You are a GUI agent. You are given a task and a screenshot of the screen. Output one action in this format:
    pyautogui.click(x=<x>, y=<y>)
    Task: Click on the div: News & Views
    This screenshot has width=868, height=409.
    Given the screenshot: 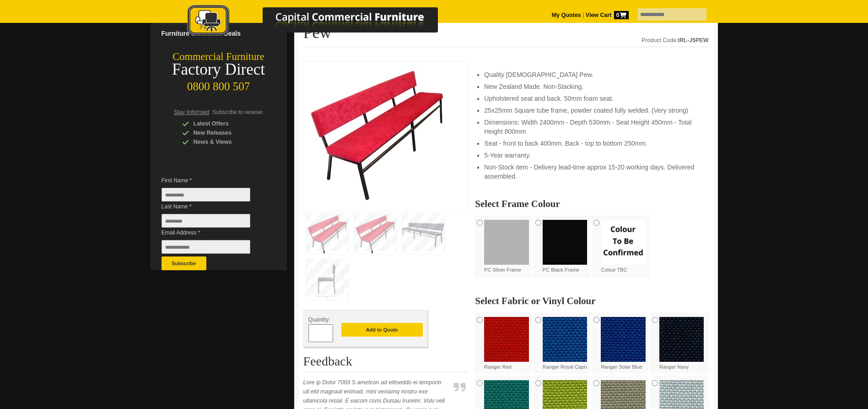 What is the action you would take?
    pyautogui.click(x=226, y=142)
    